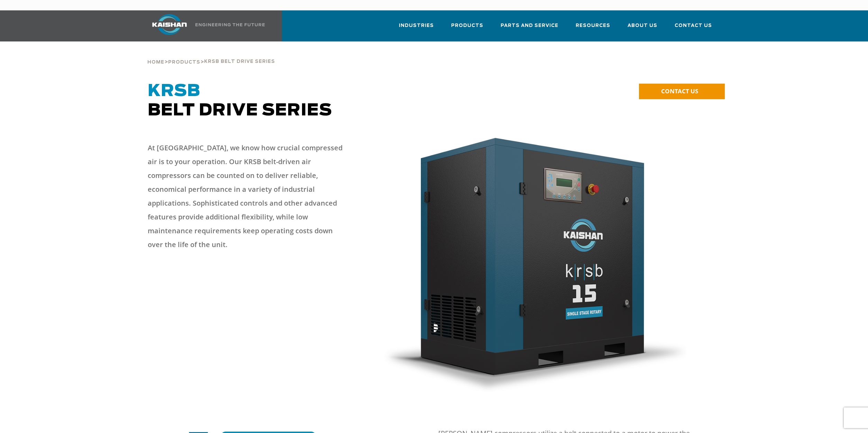 The width and height of the screenshot is (868, 433). What do you see at coordinates (205, 26) in the screenshot?
I see `a: Kaishan USA` at bounding box center [205, 26].